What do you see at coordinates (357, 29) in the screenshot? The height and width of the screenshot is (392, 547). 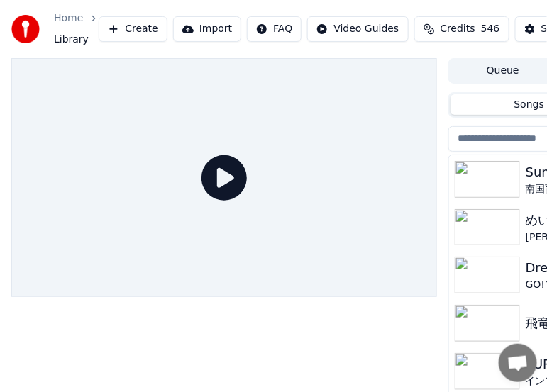 I see `button: Video Guides` at bounding box center [357, 29].